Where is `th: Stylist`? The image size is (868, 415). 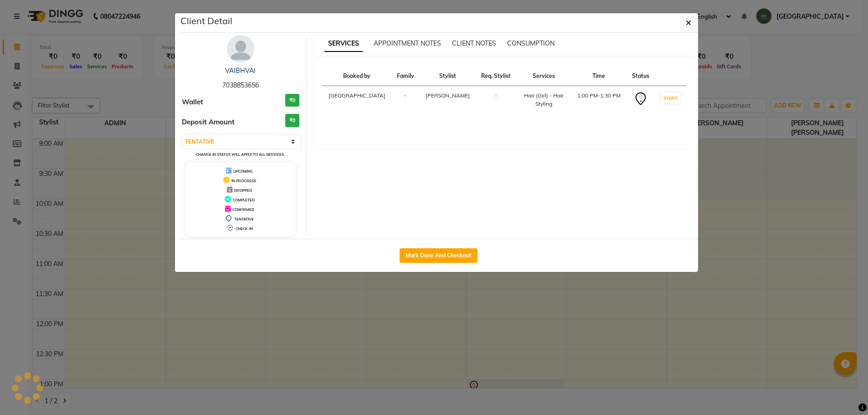
th: Stylist is located at coordinates (447, 76).